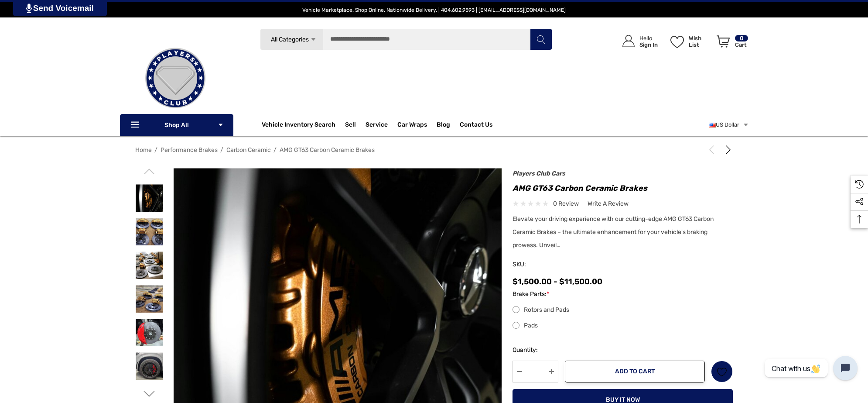  I want to click on a: Blog, so click(443, 126).